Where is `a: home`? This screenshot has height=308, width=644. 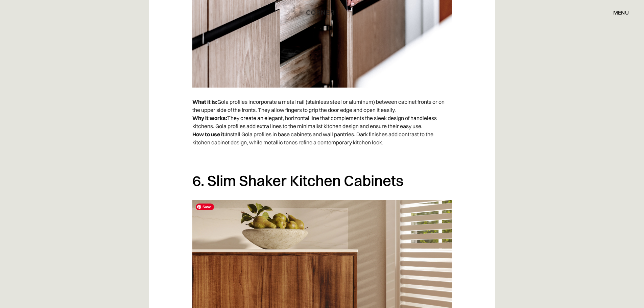
a: home is located at coordinates (322, 13).